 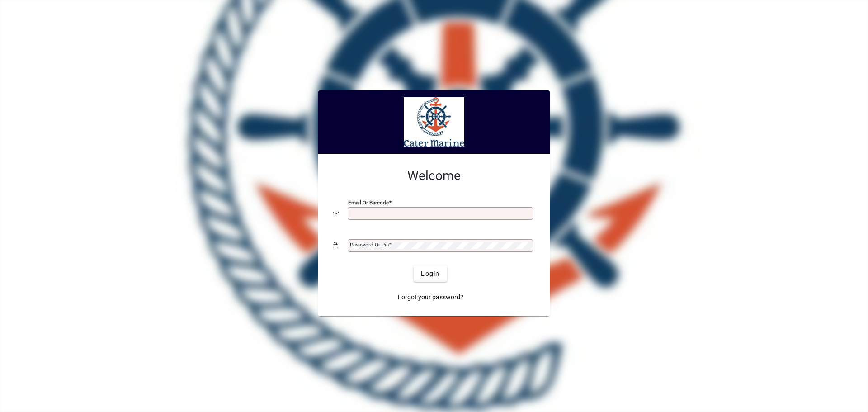 What do you see at coordinates (370, 245) in the screenshot?
I see `mat-label: Password or Pin` at bounding box center [370, 245].